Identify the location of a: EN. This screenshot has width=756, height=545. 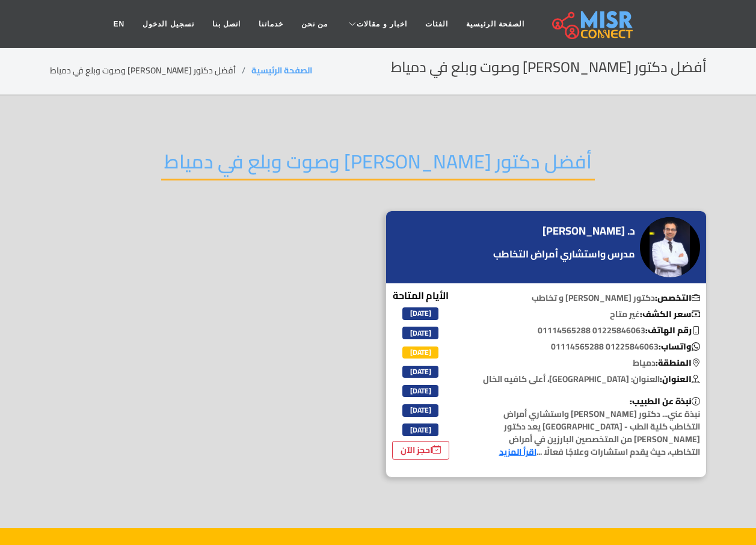
(119, 24).